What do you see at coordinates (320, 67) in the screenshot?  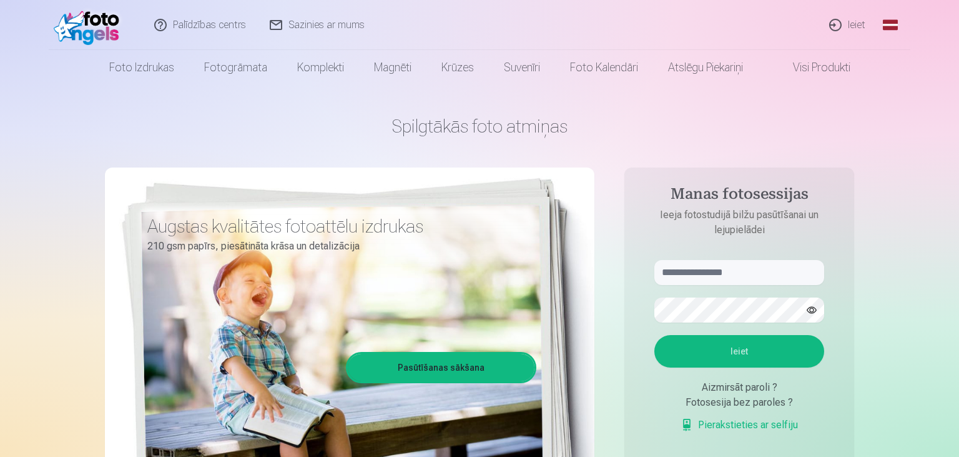 I see `a: Komplekti` at bounding box center [320, 67].